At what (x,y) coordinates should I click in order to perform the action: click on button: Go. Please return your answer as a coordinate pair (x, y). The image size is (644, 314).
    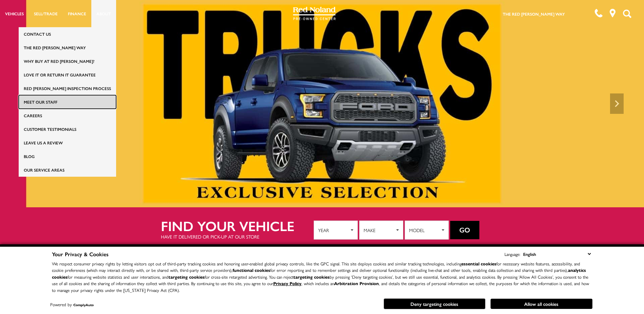
    Looking at the image, I should click on (465, 230).